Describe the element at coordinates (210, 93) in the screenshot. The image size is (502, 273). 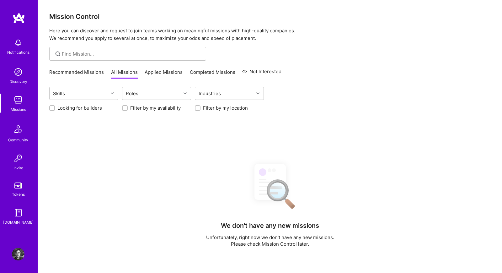
I see `div: Industries` at that location.